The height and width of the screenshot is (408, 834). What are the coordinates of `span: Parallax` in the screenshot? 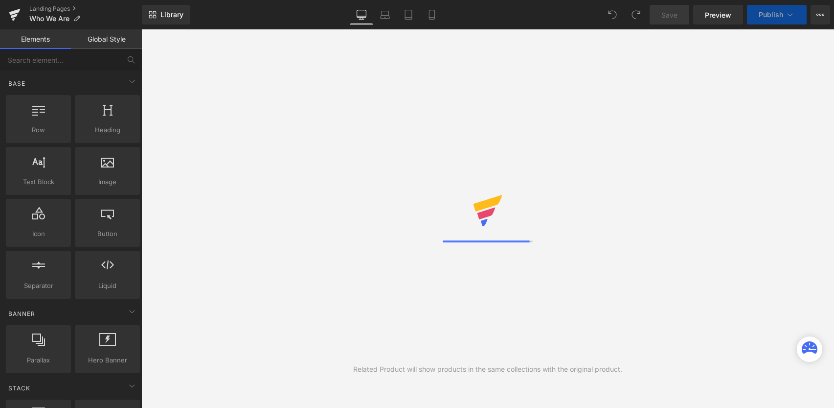 It's located at (38, 360).